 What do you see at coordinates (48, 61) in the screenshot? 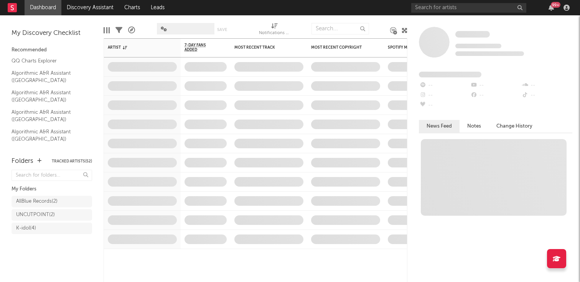
I see `a: QQ Charts Explorer` at bounding box center [48, 61].